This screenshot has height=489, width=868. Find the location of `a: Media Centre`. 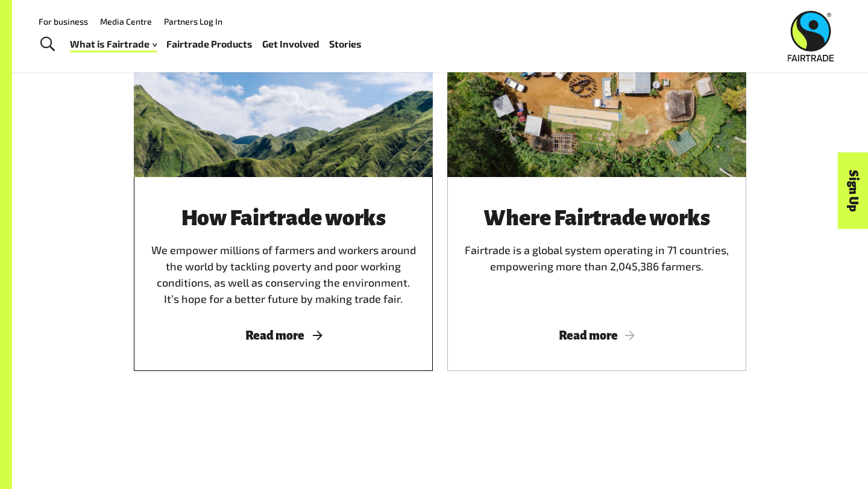

a: Media Centre is located at coordinates (126, 21).